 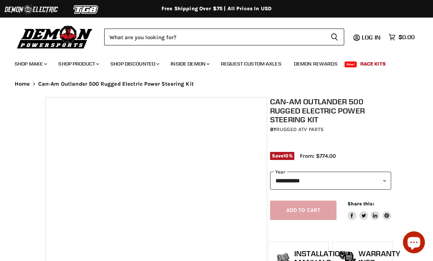 I want to click on img: Demon Electric Logo 2, so click(x=31, y=10).